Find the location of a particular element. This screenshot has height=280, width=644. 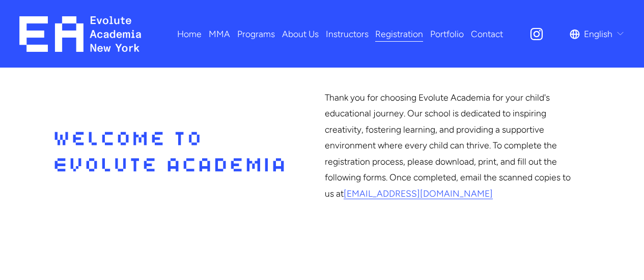

span: English is located at coordinates (598, 34).